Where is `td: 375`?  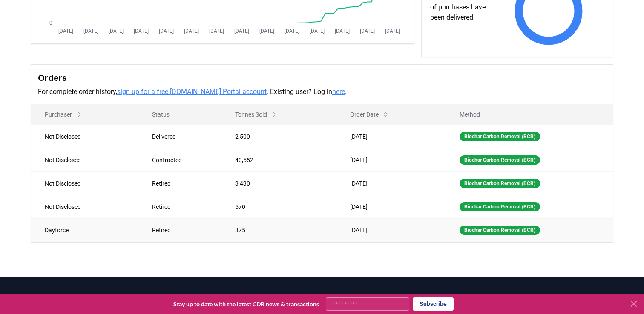 td: 375 is located at coordinates (280, 230).